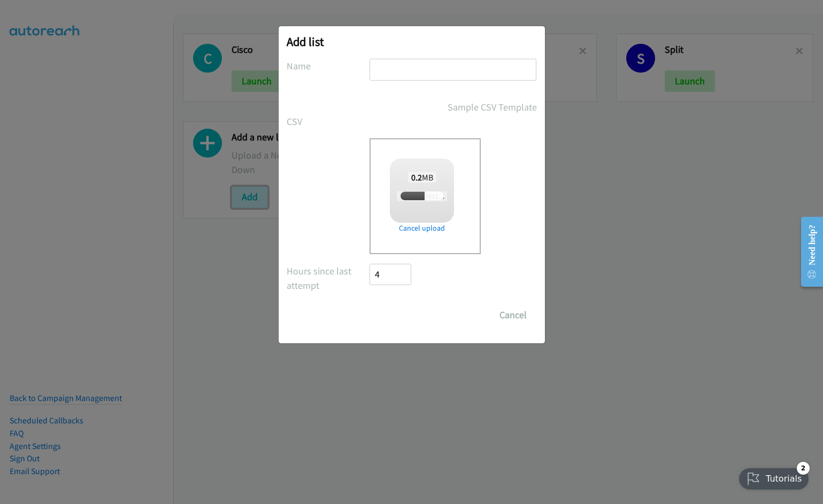  What do you see at coordinates (492, 107) in the screenshot?
I see `a: Sample CSV Template` at bounding box center [492, 107].